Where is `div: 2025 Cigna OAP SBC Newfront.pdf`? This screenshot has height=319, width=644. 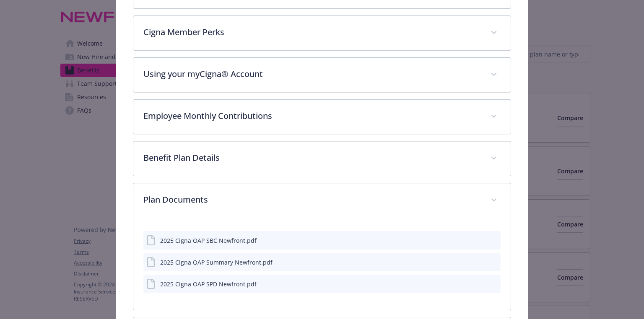 div: 2025 Cigna OAP SBC Newfront.pdf is located at coordinates (209, 241).